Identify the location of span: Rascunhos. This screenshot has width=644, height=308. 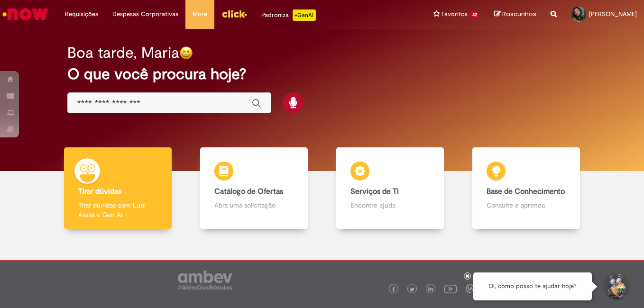
(519, 14).